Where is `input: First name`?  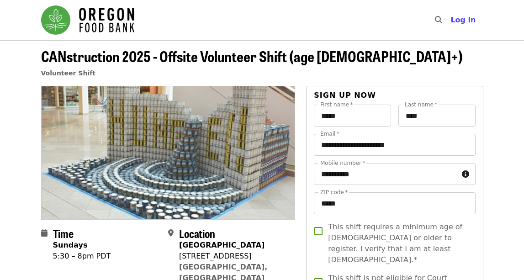
input: First name is located at coordinates (352, 115).